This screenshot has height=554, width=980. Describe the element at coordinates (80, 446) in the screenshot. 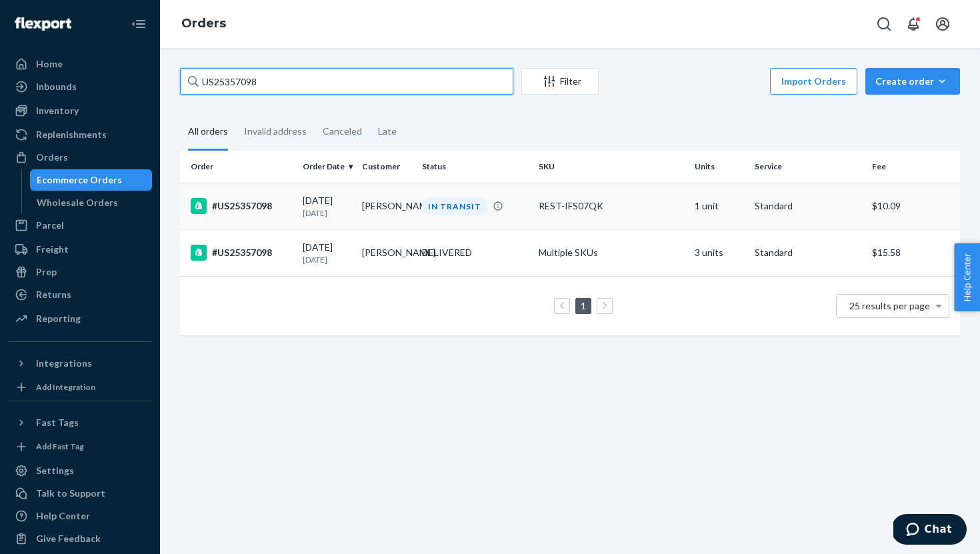

I see `a: Add Fast Tag` at that location.